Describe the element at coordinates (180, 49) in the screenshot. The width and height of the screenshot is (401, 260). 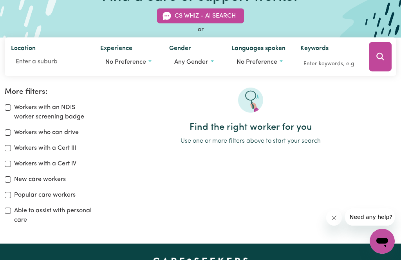
I see `label: Gender` at that location.